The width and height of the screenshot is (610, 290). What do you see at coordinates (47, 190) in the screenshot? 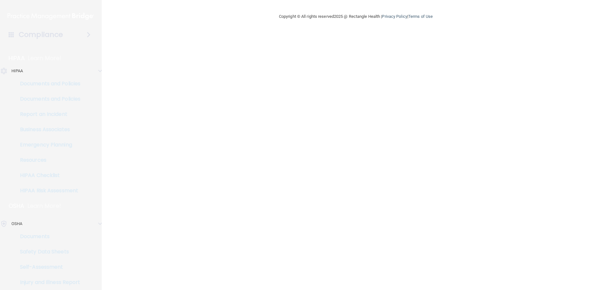
I see `p: HIPAA Risk Assessment` at bounding box center [47, 190].